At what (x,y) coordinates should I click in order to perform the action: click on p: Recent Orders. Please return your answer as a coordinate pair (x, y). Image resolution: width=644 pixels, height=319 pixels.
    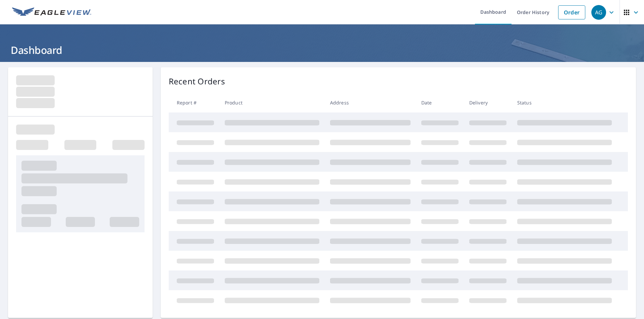
    Looking at the image, I should click on (197, 81).